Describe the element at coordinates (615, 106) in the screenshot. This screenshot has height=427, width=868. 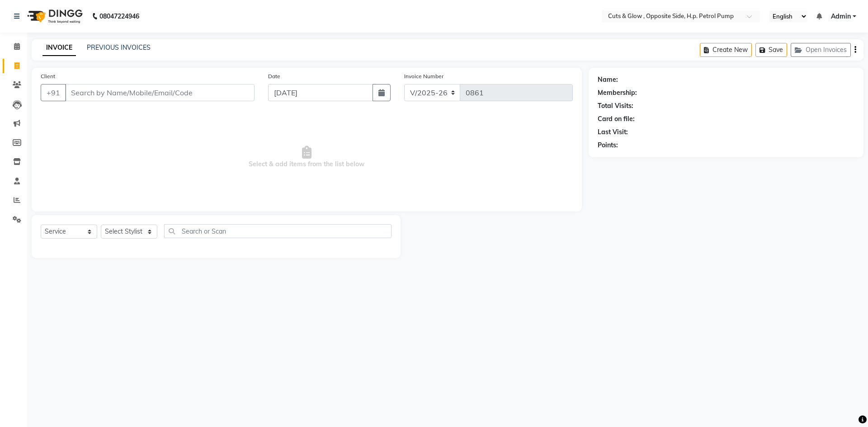
I see `div: Total Visits:` at that location.